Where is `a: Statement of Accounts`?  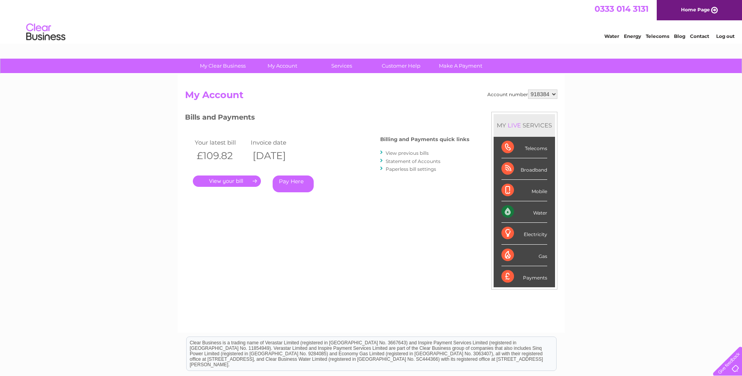
a: Statement of Accounts is located at coordinates (413, 161).